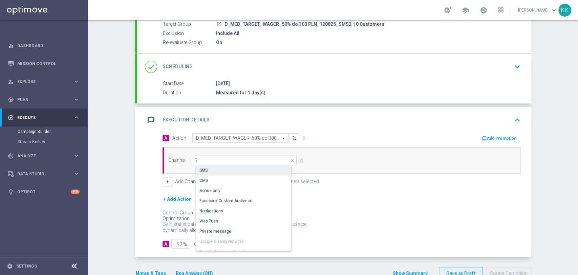 This screenshot has width=578, height=275. Describe the element at coordinates (11, 156) in the screenshot. I see `i: track_changes` at that location.